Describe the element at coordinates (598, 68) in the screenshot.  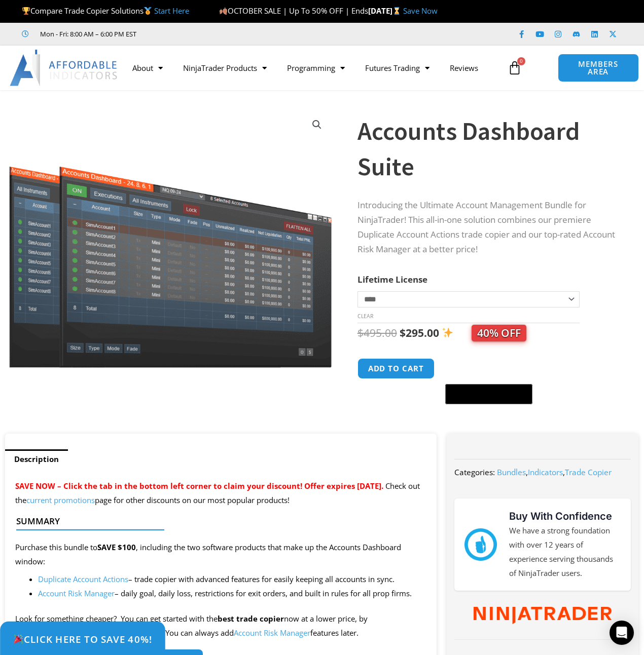
I see `a: MEMBERS AREA` at that location.